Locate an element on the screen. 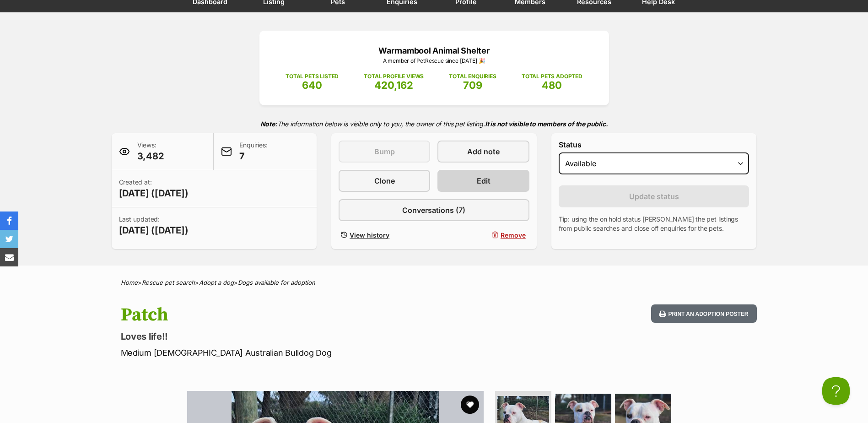 The height and width of the screenshot is (423, 868). p: TOTAL PETS ADOPTED is located at coordinates (552, 76).